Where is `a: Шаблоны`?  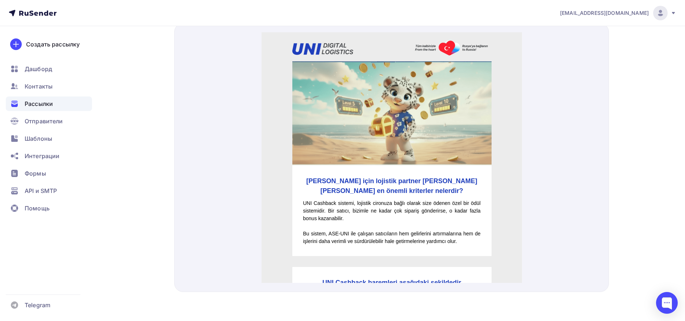 a: Шаблоны is located at coordinates (49, 138).